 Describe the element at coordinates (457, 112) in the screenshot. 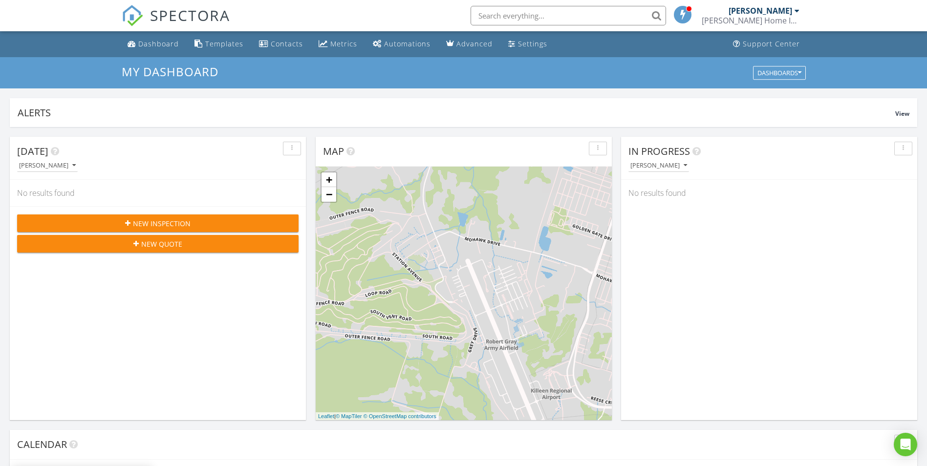

I see `div: Alerts` at that location.